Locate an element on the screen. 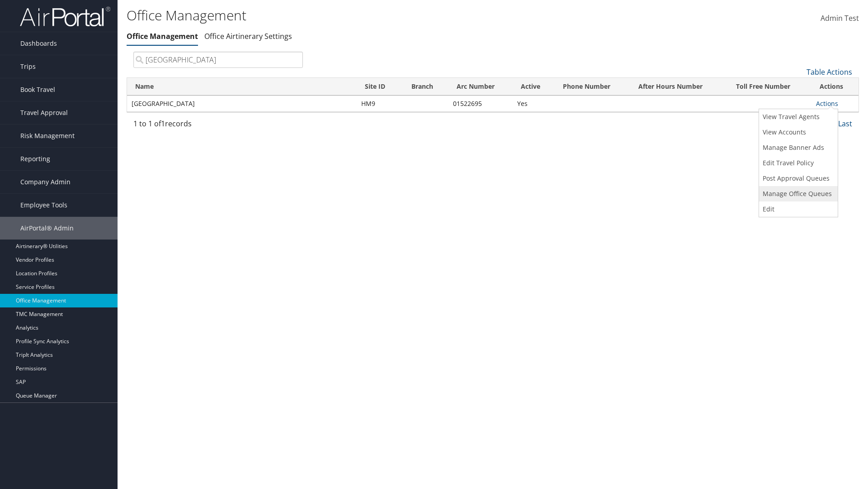 The width and height of the screenshot is (868, 489). th: Branch: activate to sort column ascending is located at coordinates (426, 87).